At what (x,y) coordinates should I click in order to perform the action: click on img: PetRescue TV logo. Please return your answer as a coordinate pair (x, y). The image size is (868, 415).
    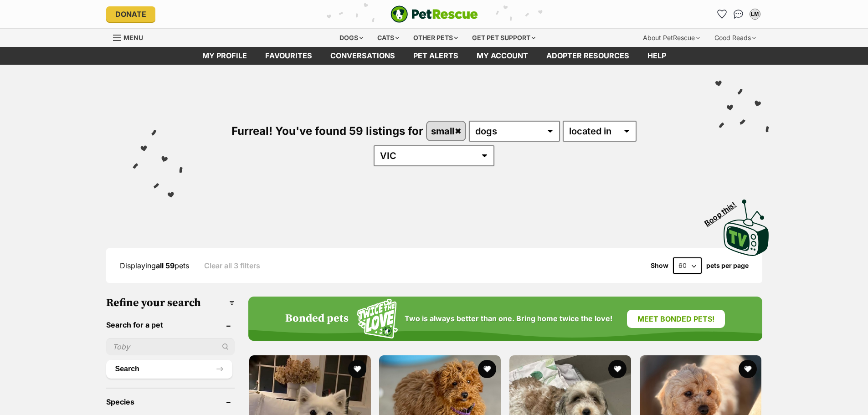
    Looking at the image, I should click on (747, 228).